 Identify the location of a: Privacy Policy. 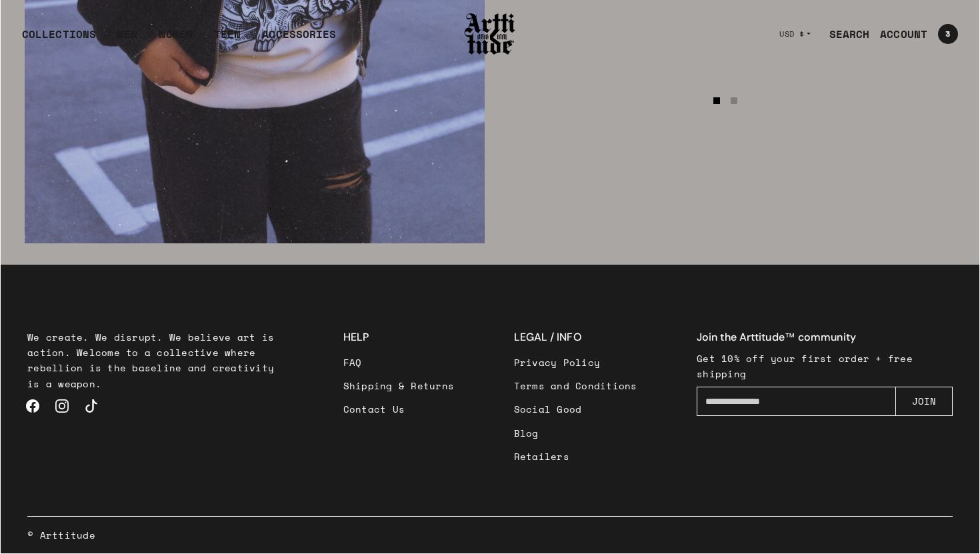
(575, 362).